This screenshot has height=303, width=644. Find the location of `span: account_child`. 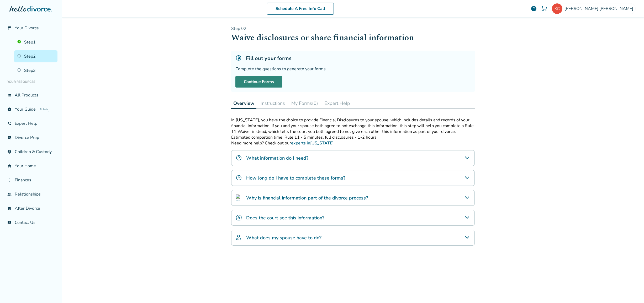

span: account_child is located at coordinates (9, 152).